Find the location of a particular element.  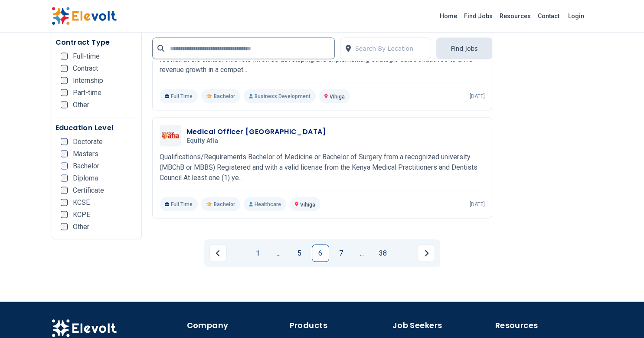

span: Diploma is located at coordinates (86, 178).